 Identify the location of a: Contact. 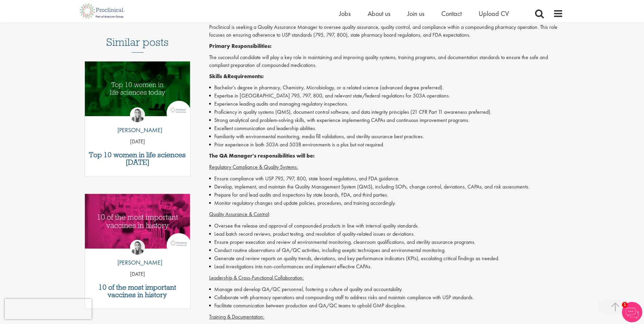
(452, 13).